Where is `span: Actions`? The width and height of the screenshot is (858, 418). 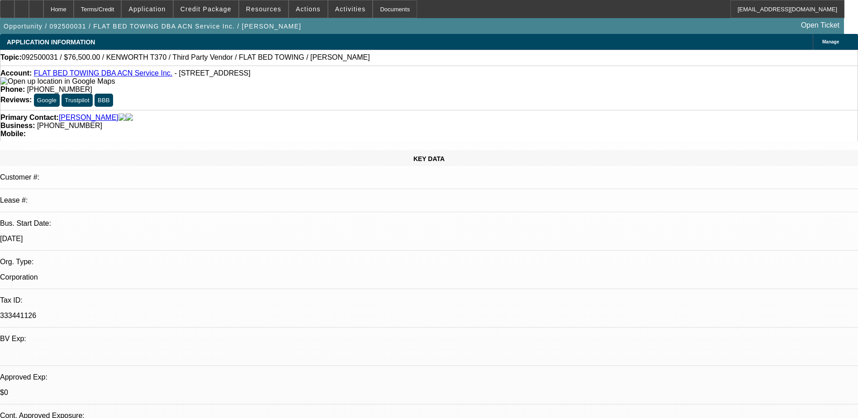 span: Actions is located at coordinates (308, 9).